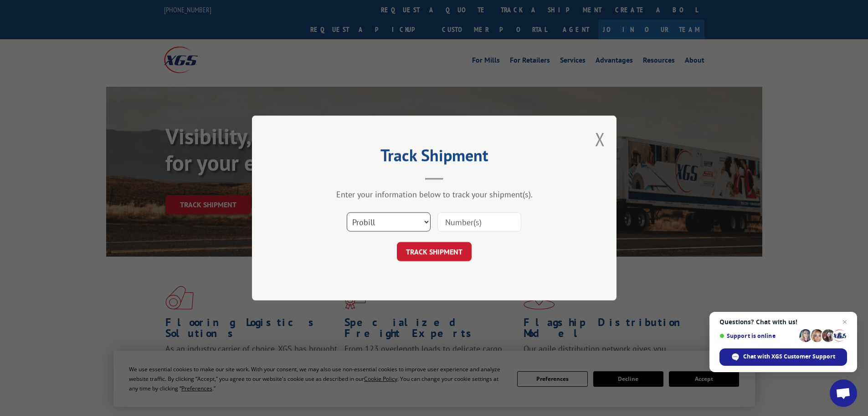 This screenshot has height=416, width=868. I want to click on button: TRACK SHIPMENT, so click(434, 251).